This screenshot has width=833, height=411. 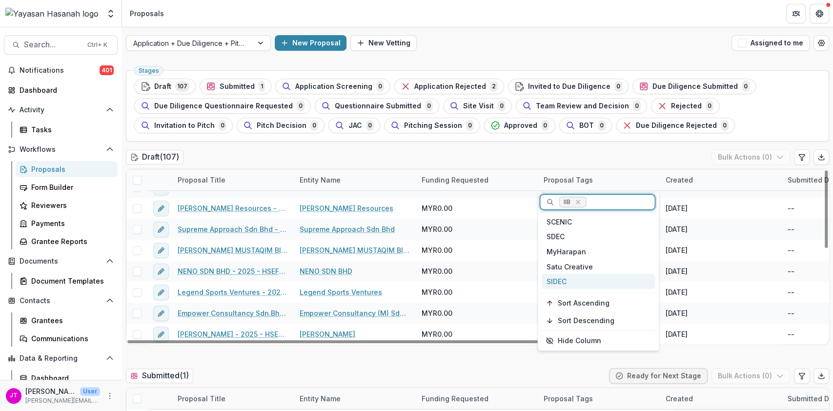 What do you see at coordinates (66, 320) in the screenshot?
I see `a: Grantees` at bounding box center [66, 320].